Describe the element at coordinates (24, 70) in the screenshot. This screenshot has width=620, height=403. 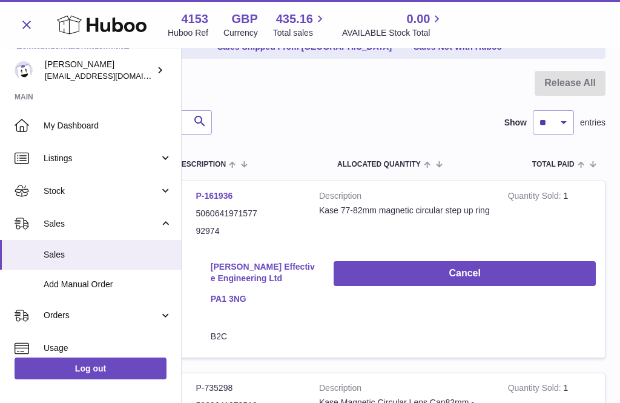
I see `img: sales@kasefilters.com` at that location.